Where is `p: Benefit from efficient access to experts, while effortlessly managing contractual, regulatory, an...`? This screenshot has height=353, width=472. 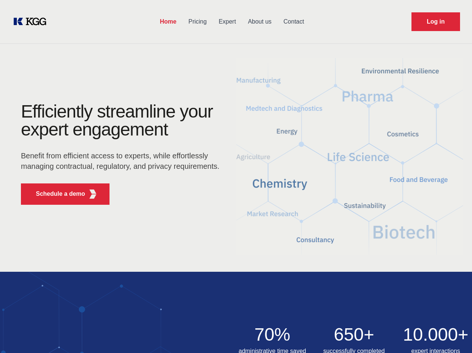 p: Benefit from efficient access to experts, while effortlessly managing contractual, regulatory, an... is located at coordinates (123, 161).